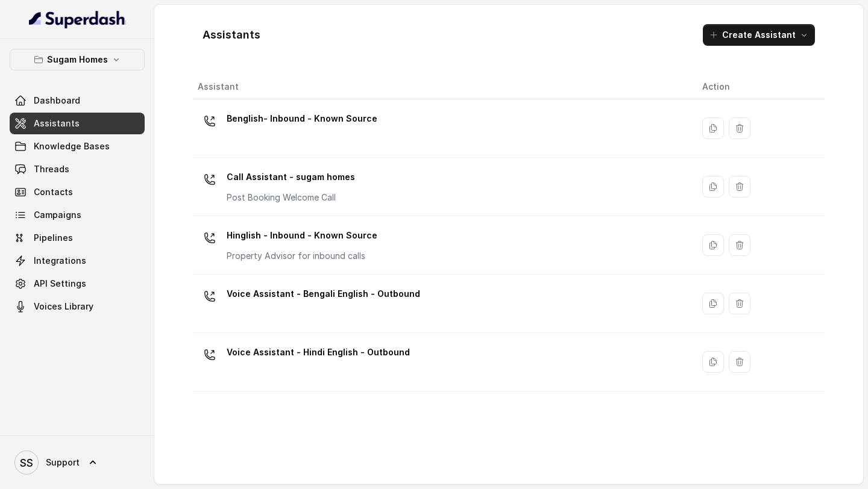 This screenshot has height=489, width=868. I want to click on th: Assistant, so click(443, 87).